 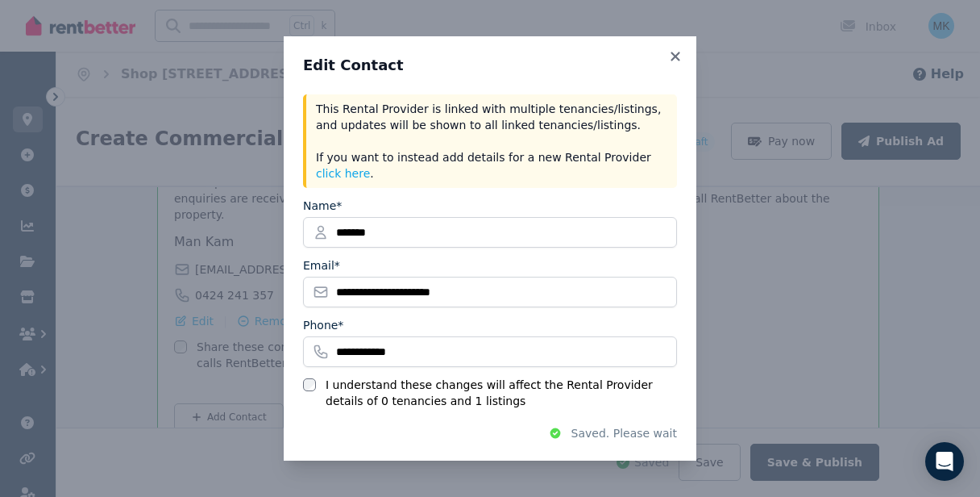 What do you see at coordinates (945, 461) in the screenshot?
I see `div: Open Intercom Messenger` at bounding box center [945, 461].